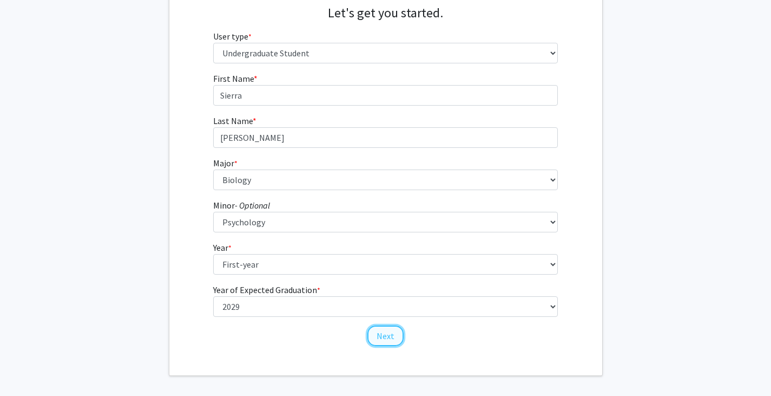 The height and width of the screenshot is (396, 771). I want to click on label: Year of Expected Graduation, so click(267, 290).